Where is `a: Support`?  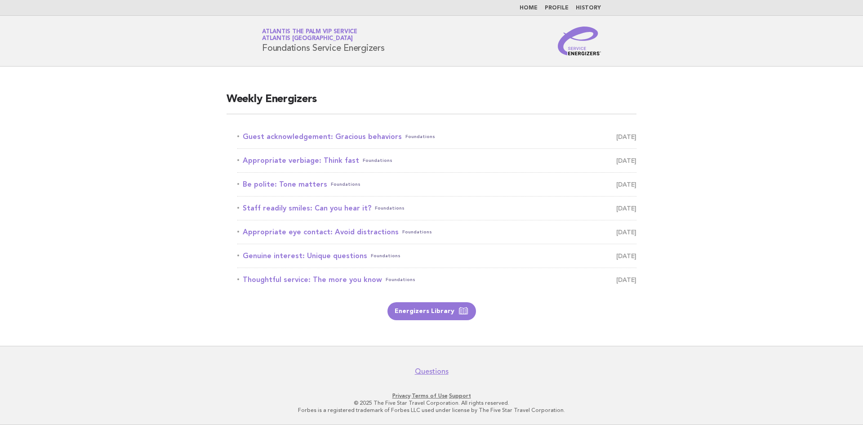 a: Support is located at coordinates (460, 395).